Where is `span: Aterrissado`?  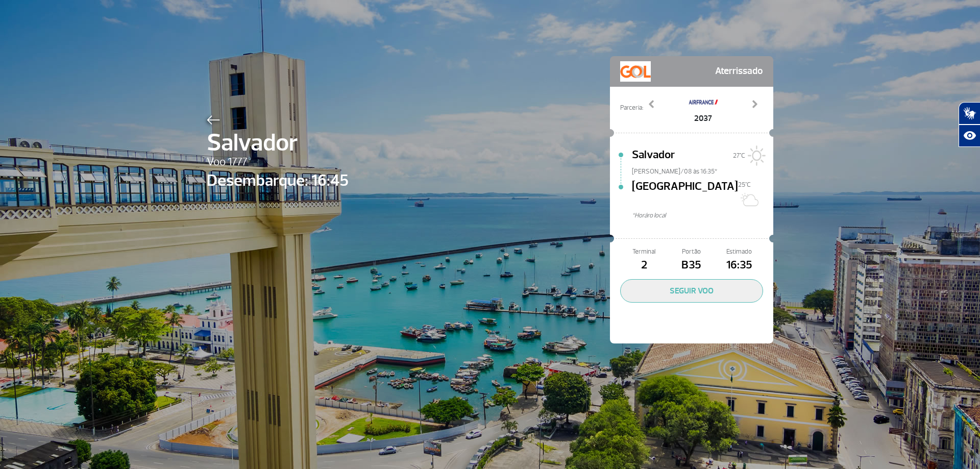
span: Aterrissado is located at coordinates (739, 71).